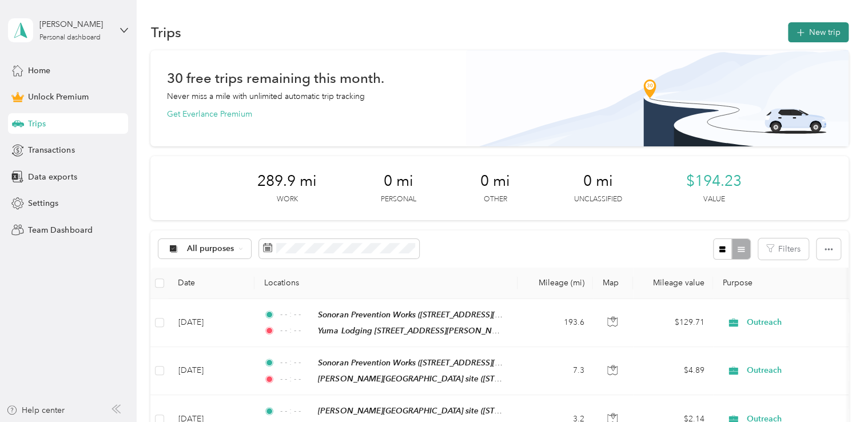  I want to click on th: Map, so click(613, 283).